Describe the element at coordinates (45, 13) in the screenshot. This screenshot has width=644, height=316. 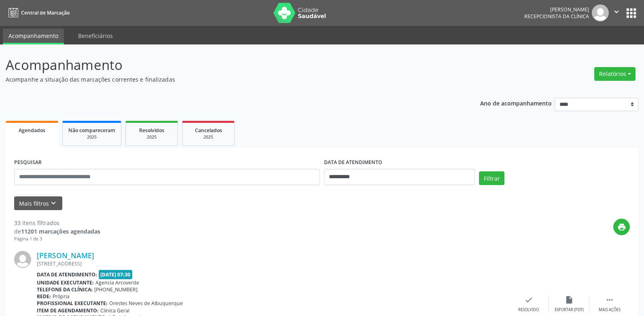
I see `span: Central de Marcação` at that location.